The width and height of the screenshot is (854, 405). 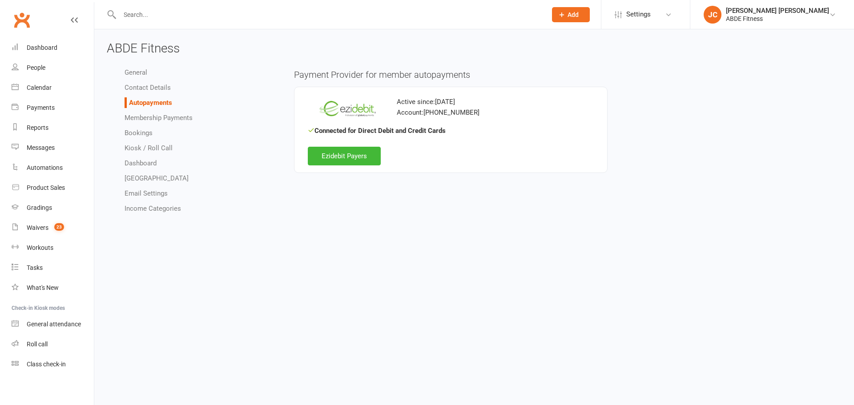 I want to click on a: Email Settings, so click(x=146, y=193).